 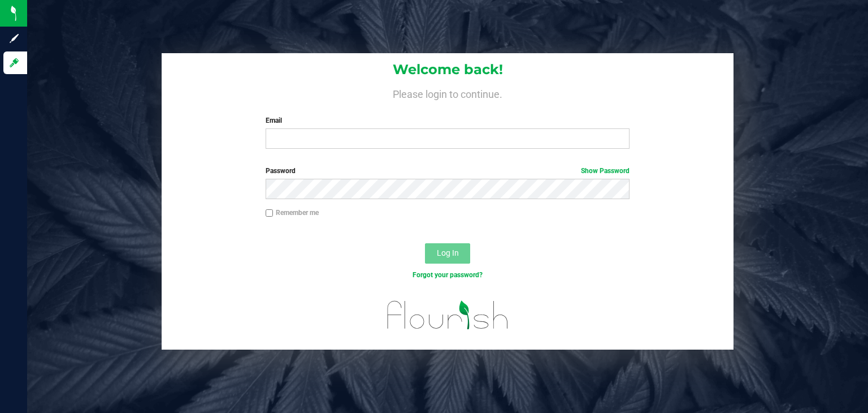 I want to click on input: Remember me, so click(x=270, y=214).